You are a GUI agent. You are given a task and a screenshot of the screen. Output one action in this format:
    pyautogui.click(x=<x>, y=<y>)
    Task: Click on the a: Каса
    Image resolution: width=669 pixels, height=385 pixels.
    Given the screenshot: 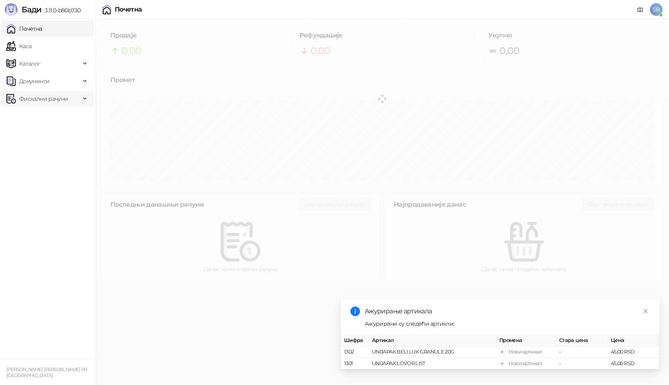 What is the action you would take?
    pyautogui.click(x=19, y=46)
    